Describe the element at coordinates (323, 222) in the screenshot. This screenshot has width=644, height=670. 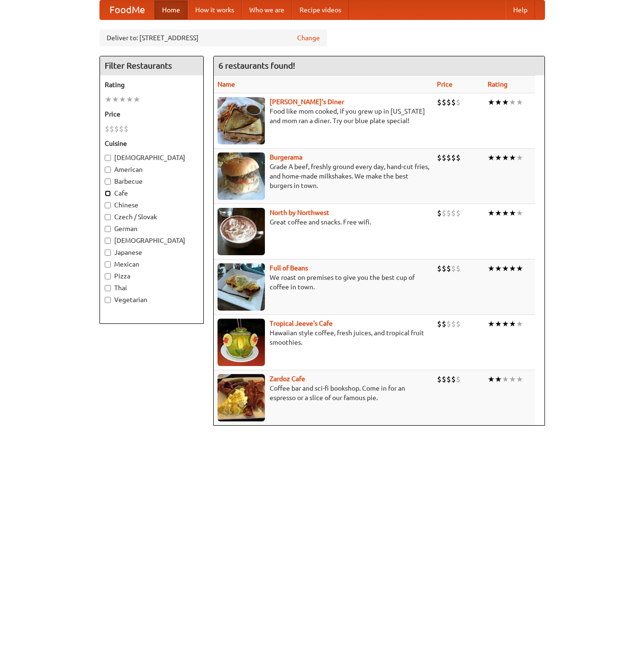
I see `p: Great coffee and snacks. Free wifi.` at that location.